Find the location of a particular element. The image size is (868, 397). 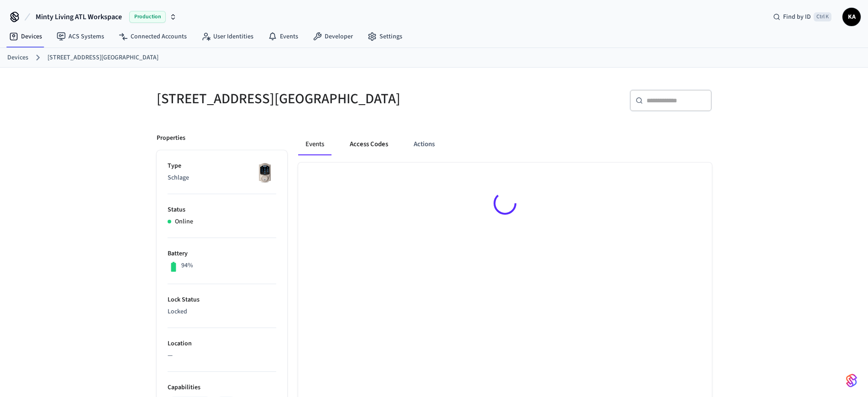

p: Online is located at coordinates (184, 221).